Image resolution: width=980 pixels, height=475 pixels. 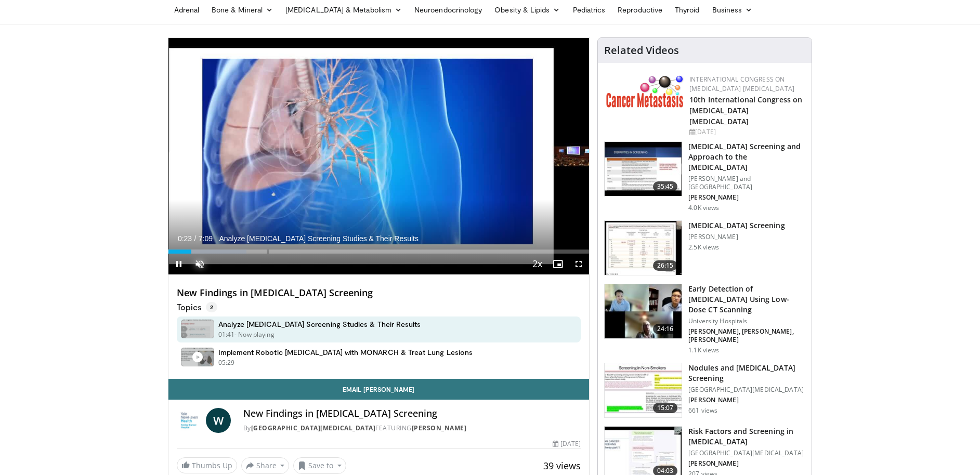 What do you see at coordinates (562, 466) in the screenshot?
I see `span: 39 views` at bounding box center [562, 466].